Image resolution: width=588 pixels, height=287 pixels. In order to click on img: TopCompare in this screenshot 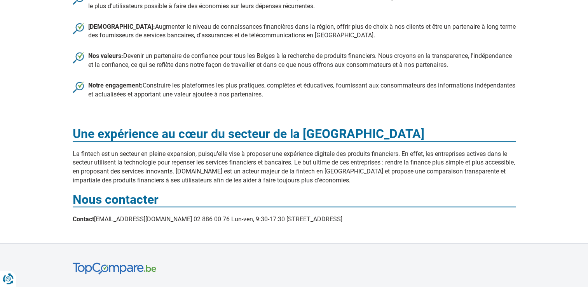, I will do `click(114, 268)`.